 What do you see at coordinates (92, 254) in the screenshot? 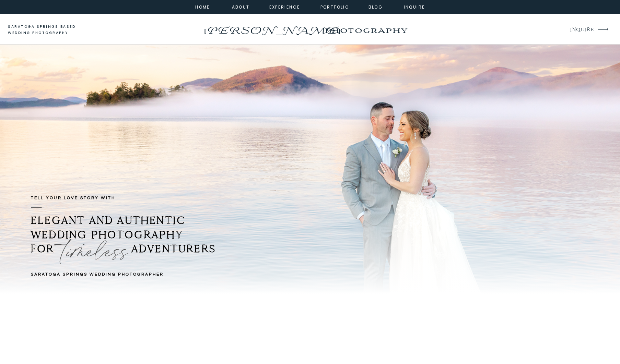
I see `p: timeless` at bounding box center [92, 254].